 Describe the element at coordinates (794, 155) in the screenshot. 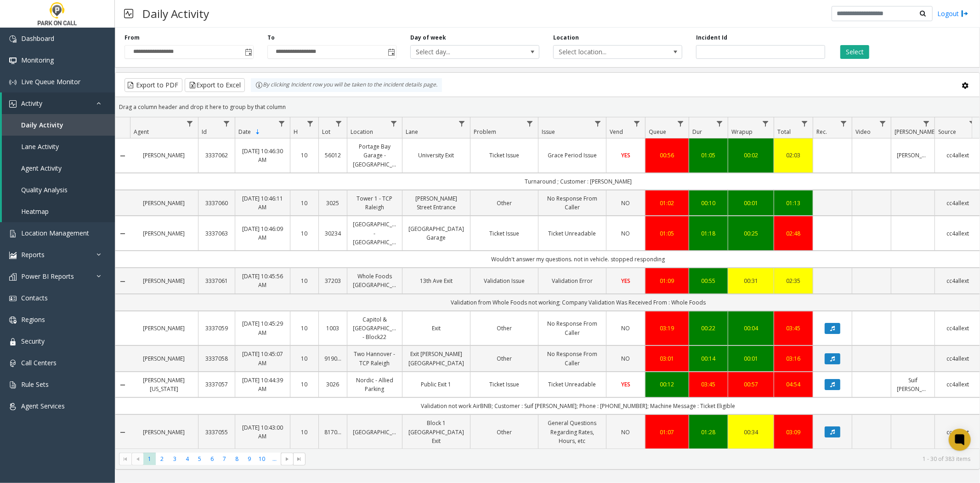

I see `a: 02:03` at that location.